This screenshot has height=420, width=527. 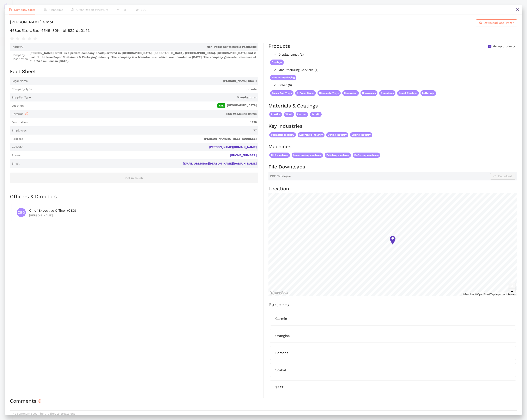 I want to click on span: Cosmetics Industry, so click(x=283, y=135).